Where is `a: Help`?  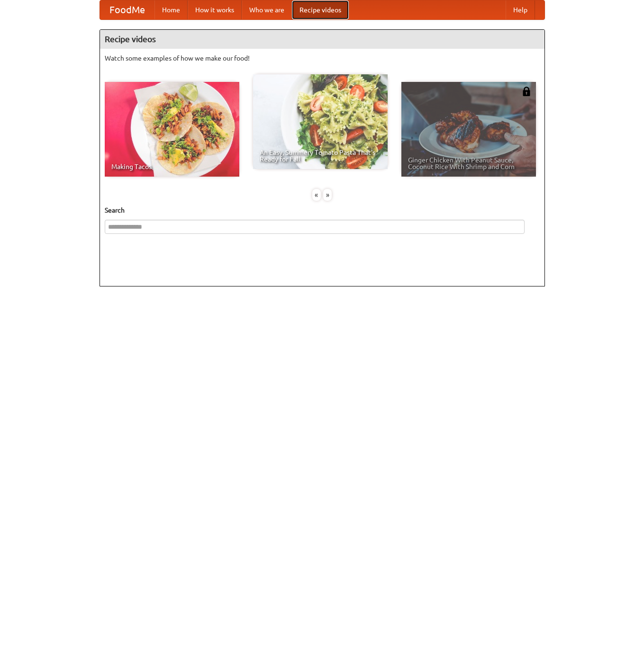 a: Help is located at coordinates (520, 10).